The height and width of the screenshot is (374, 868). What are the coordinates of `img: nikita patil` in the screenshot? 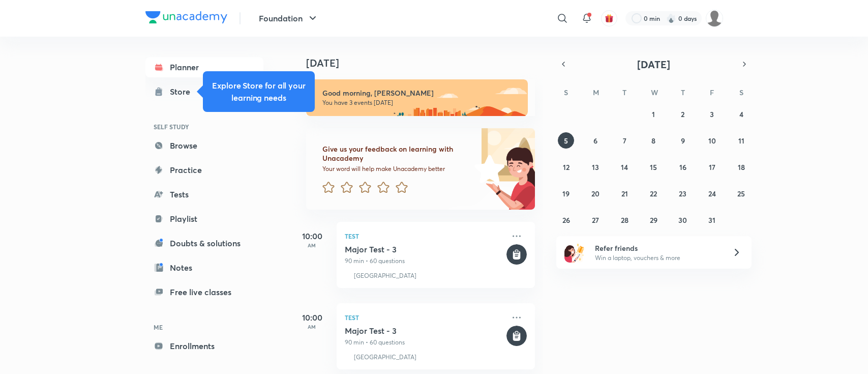 It's located at (714, 18).